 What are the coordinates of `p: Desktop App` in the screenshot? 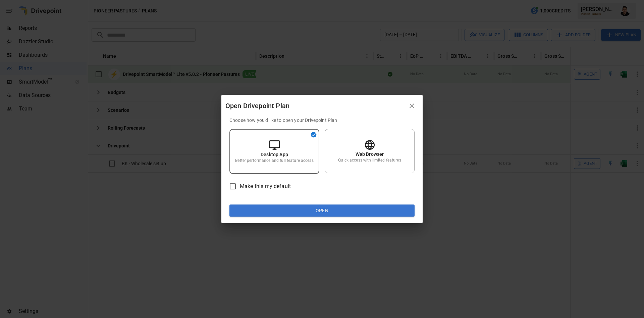 It's located at (274, 154).